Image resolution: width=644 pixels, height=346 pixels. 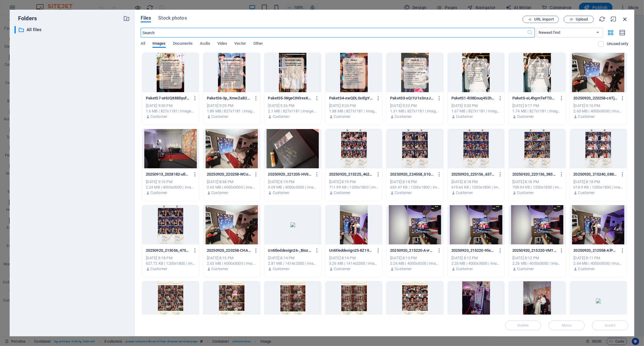 I want to click on p: Untitleddesign26-_BiozbVzKYNZcxEdosiVkQ.png, so click(x=290, y=251).